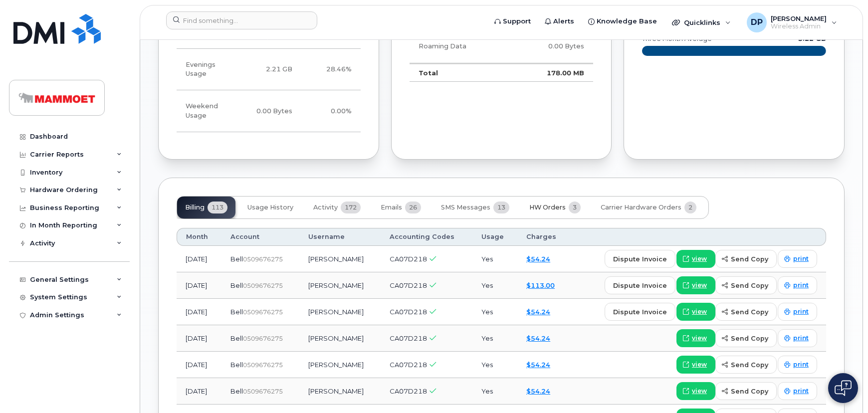 The image size is (868, 413). What do you see at coordinates (627, 21) in the screenshot?
I see `span: Knowledge Base` at bounding box center [627, 21].